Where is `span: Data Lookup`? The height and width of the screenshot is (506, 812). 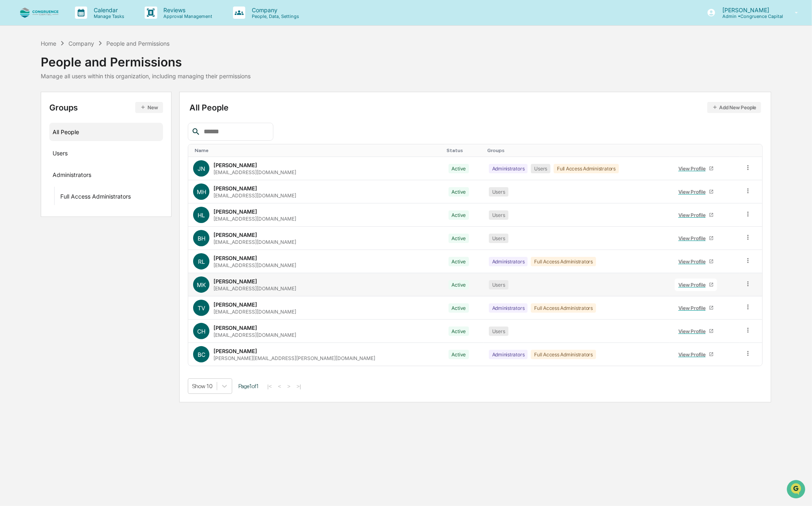 span: Data Lookup is located at coordinates (34, 186).